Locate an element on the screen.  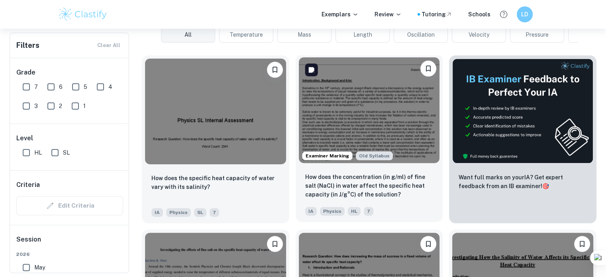
a: Tutoring is located at coordinates (437, 14).